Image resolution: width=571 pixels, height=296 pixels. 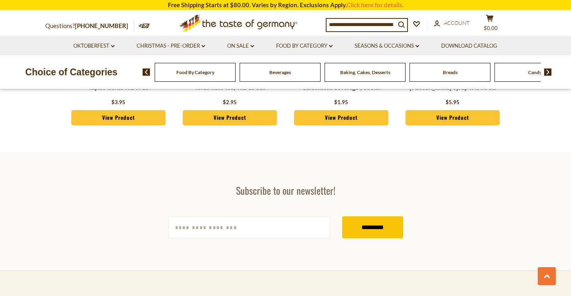 I want to click on a: Candy, so click(x=535, y=72).